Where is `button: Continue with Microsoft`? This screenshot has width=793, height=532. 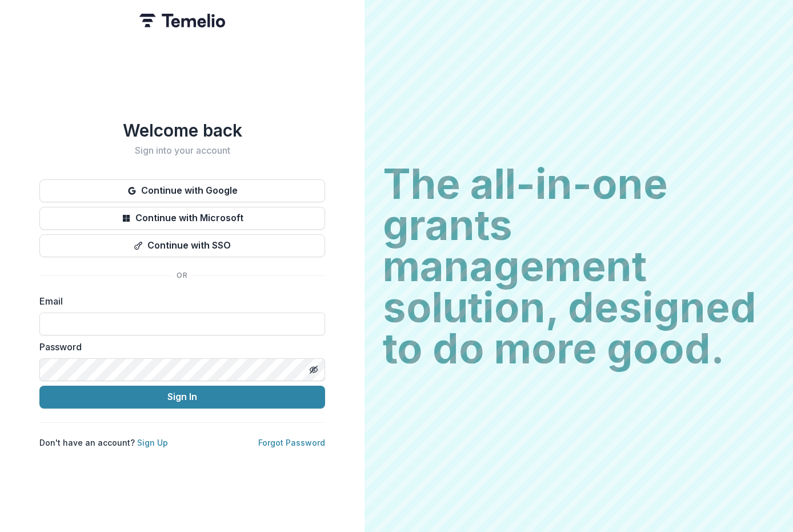
button: Continue with Microsoft is located at coordinates (182, 218).